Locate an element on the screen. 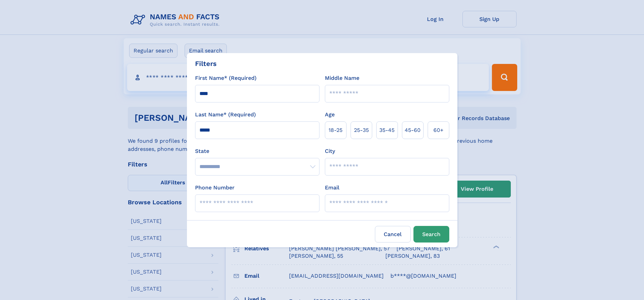  span: 45‑60 is located at coordinates (413, 130).